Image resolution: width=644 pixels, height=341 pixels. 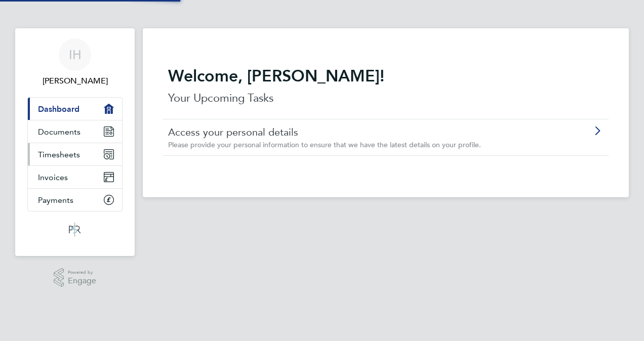 What do you see at coordinates (59, 131) in the screenshot?
I see `span: Documents` at bounding box center [59, 131].